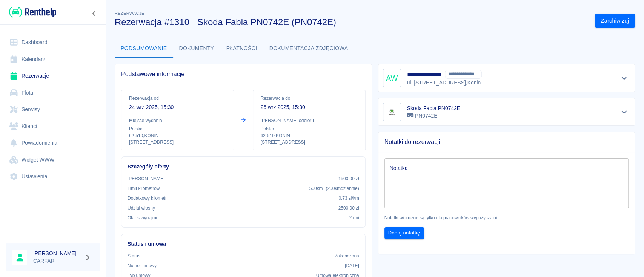  What do you see at coordinates (309, 48) in the screenshot?
I see `button: Dokumentacja zdjęciowa` at bounding box center [309, 48].